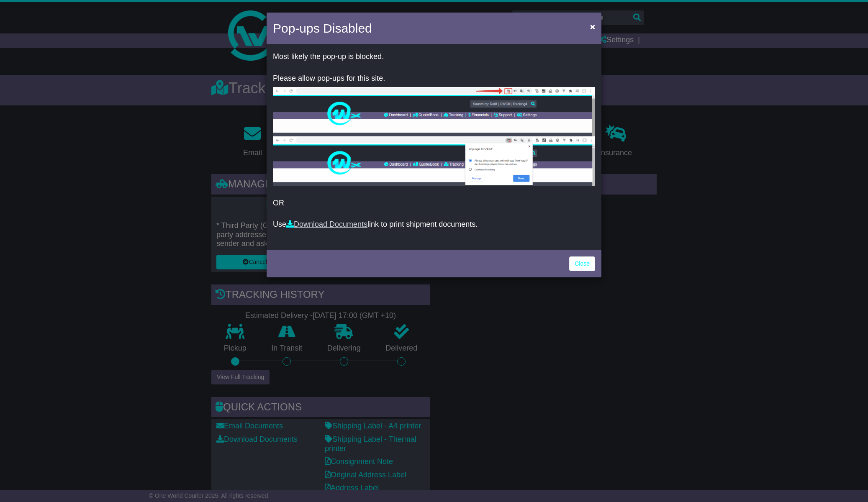 The image size is (868, 502). Describe the element at coordinates (434, 57) in the screenshot. I see `p: Most likely the pop-up is blocked.` at that location.